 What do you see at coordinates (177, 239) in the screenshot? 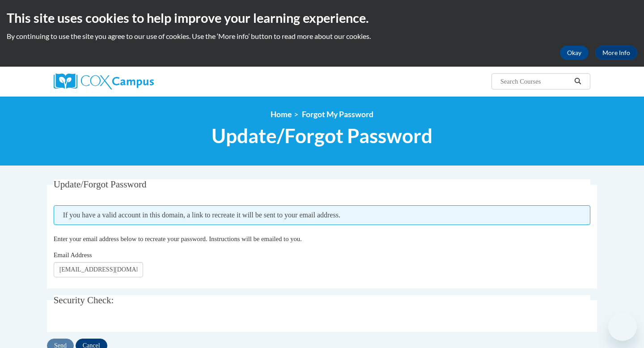
I see `span: Enter your email address below to recreate your password. Instructions will be emailed to you.` at bounding box center [177, 239].